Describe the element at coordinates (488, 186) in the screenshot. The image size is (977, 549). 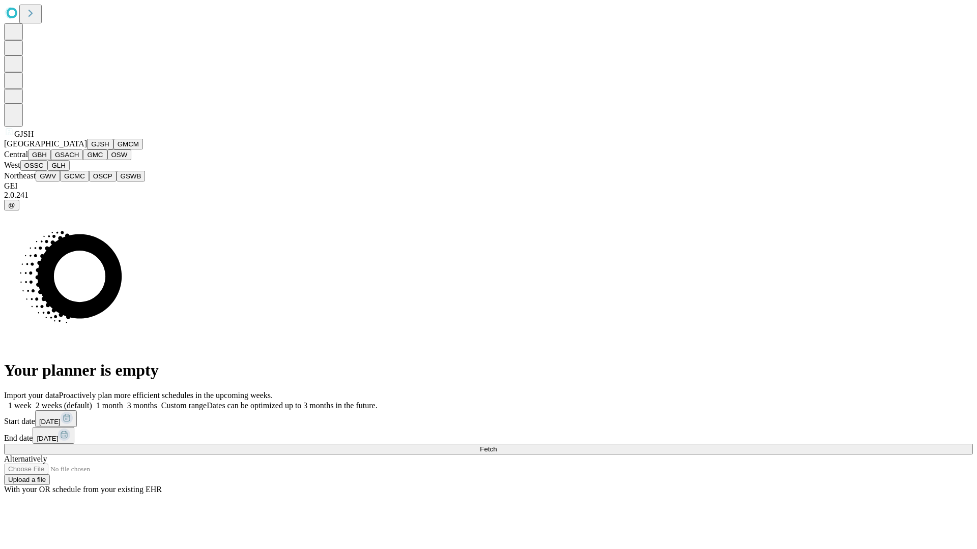
I see `div: GEI` at that location.